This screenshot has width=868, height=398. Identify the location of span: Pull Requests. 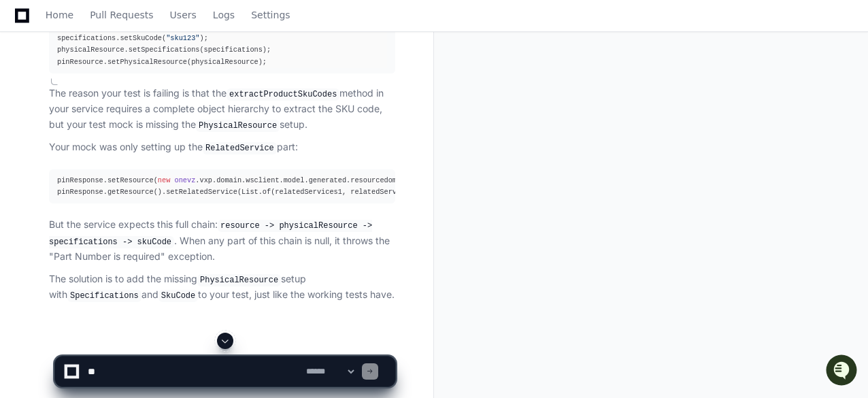
(121, 15).